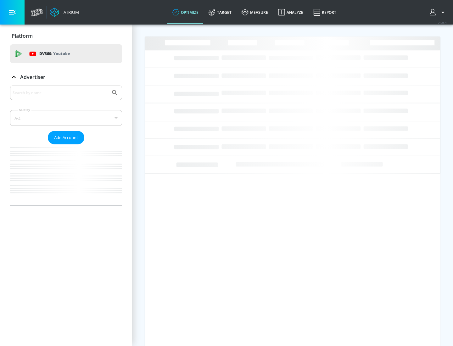  I want to click on button: Add Account, so click(66, 137).